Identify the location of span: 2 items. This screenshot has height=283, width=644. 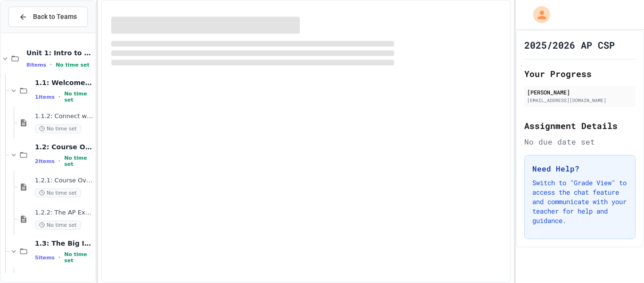
(45, 161).